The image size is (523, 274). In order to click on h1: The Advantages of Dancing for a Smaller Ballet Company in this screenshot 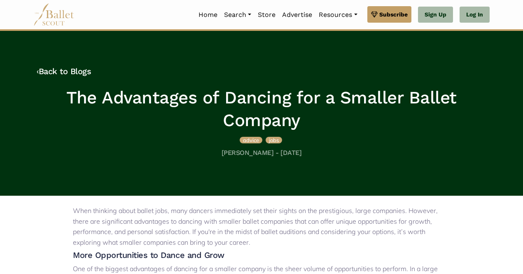, I will do `click(262, 109)`.